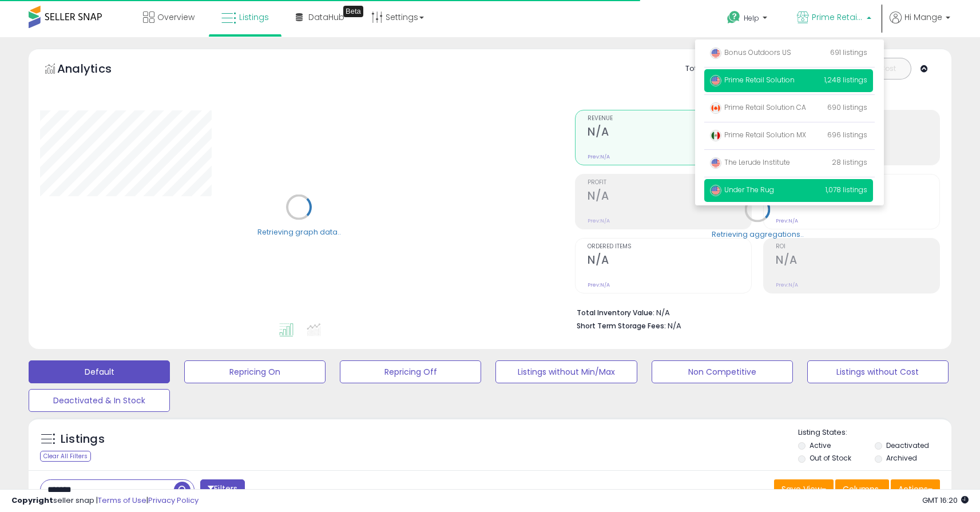  Describe the element at coordinates (410, 372) in the screenshot. I see `button: Repricing Off` at that location.